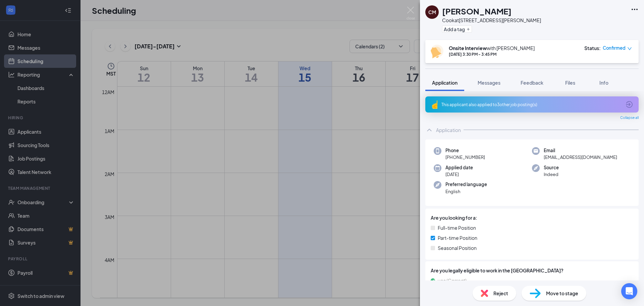 This screenshot has height=306, width=644. Describe the element at coordinates (551, 174) in the screenshot. I see `span: Indeed` at that location.